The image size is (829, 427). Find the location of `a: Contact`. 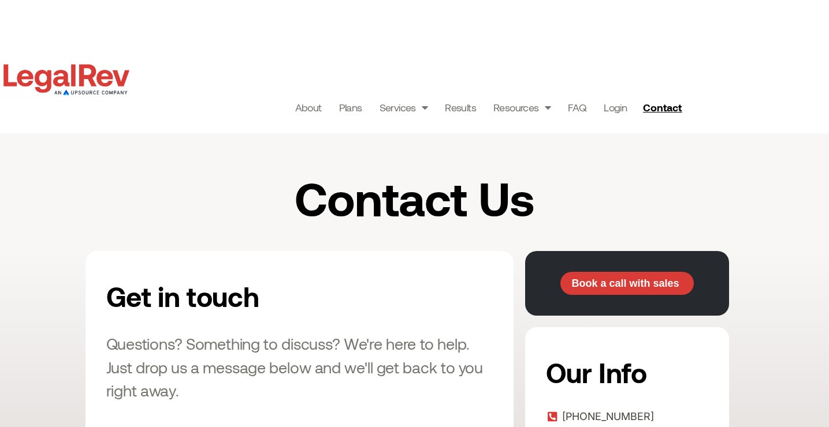

a: Contact is located at coordinates (663, 107).